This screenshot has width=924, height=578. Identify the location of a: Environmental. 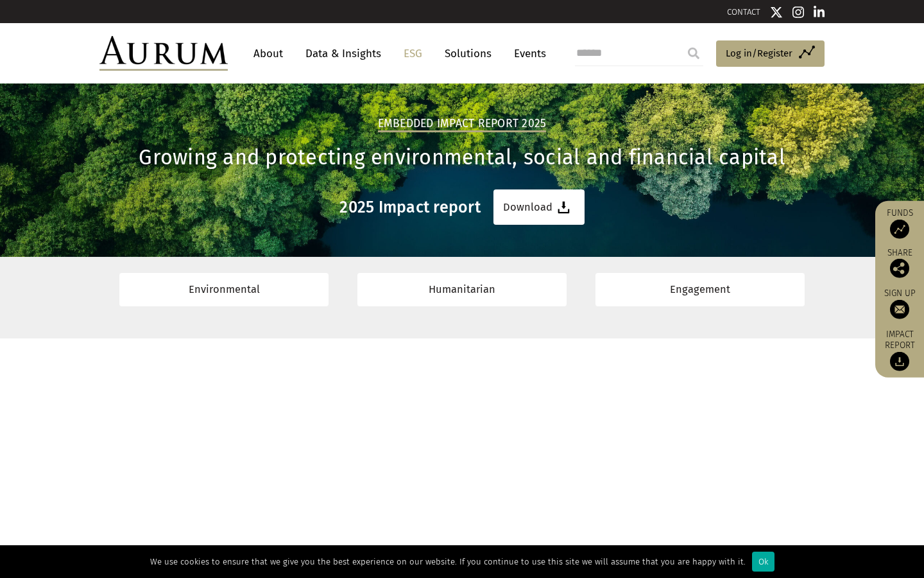
(224, 289).